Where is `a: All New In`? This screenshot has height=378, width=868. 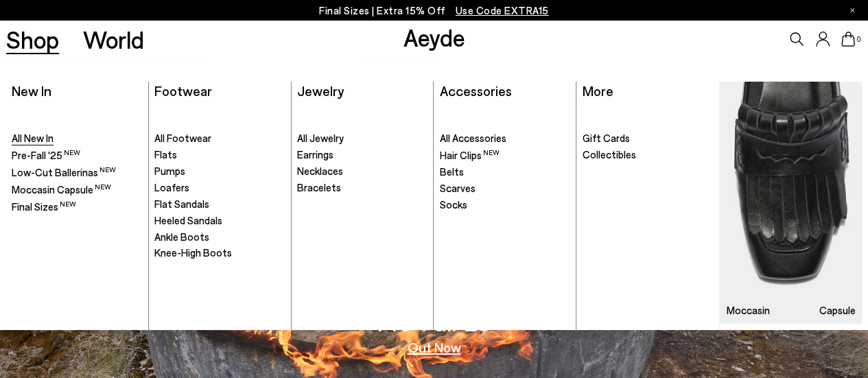
a: All New In is located at coordinates (77, 139).